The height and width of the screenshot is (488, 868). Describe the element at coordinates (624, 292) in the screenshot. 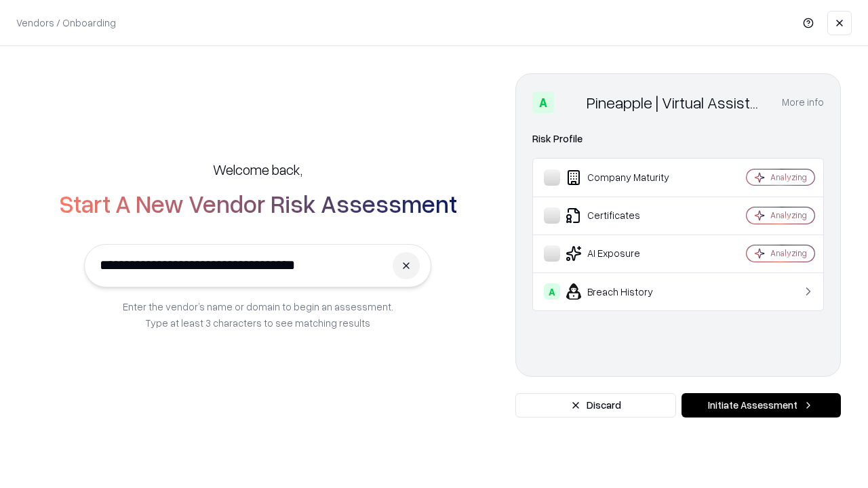

I see `div: Breach History` at that location.